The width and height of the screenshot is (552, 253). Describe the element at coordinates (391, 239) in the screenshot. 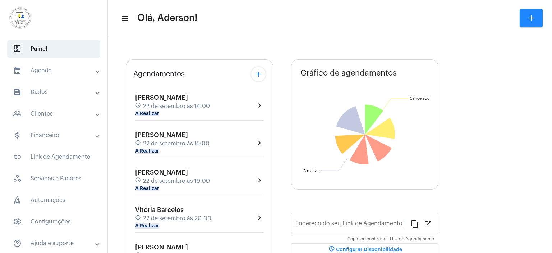

I see `mat-hint: Copie ou confira seu Link de Agendamento` at that location.